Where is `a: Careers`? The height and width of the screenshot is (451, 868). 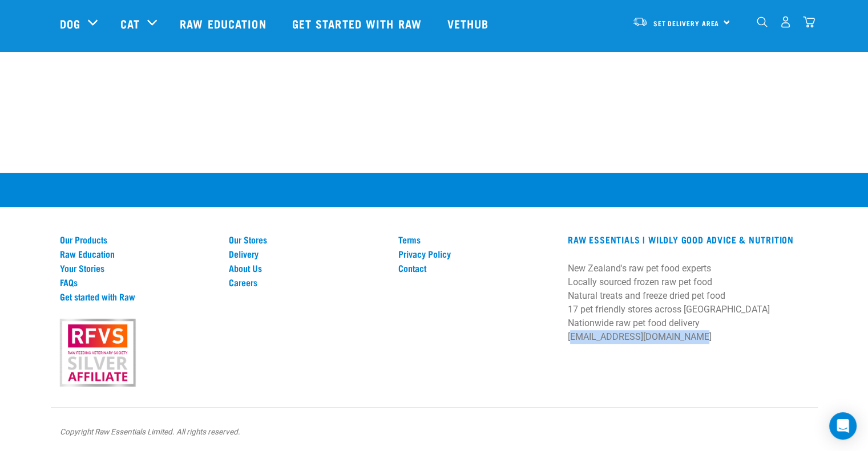 a: Careers is located at coordinates (306, 282).